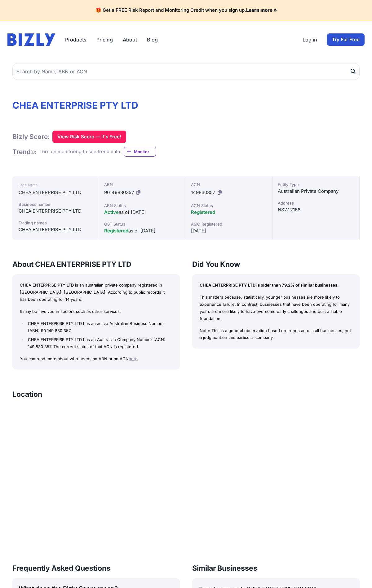 Image resolution: width=372 pixels, height=588 pixels. I want to click on a: Pricing, so click(104, 40).